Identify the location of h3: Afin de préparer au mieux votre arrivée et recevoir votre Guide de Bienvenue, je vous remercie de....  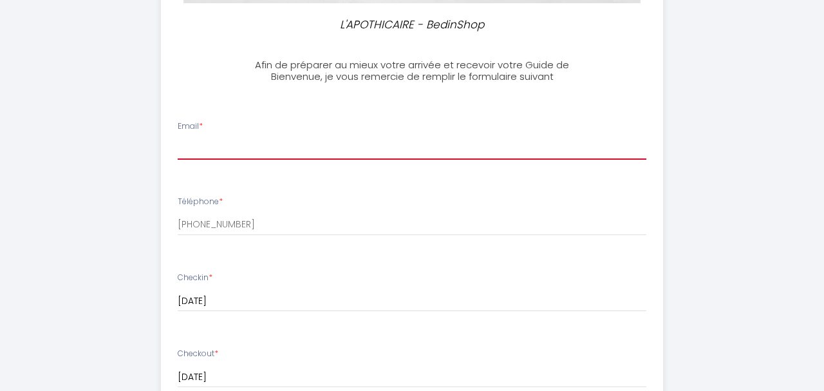
(412, 71).